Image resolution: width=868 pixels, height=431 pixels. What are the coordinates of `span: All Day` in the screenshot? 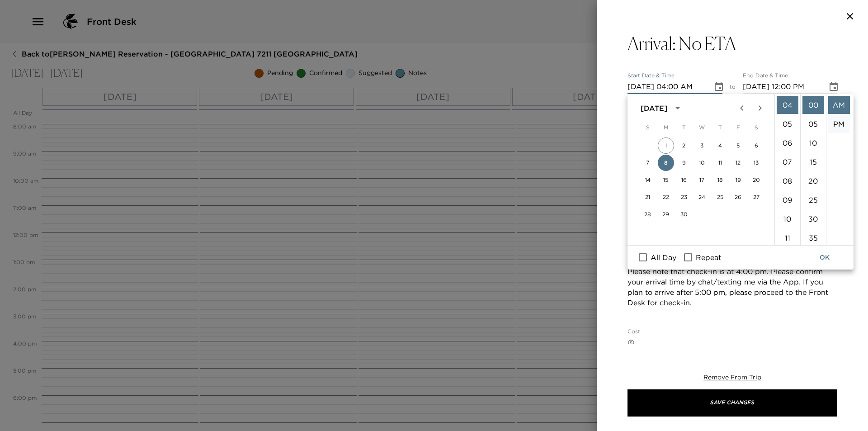 It's located at (663, 258).